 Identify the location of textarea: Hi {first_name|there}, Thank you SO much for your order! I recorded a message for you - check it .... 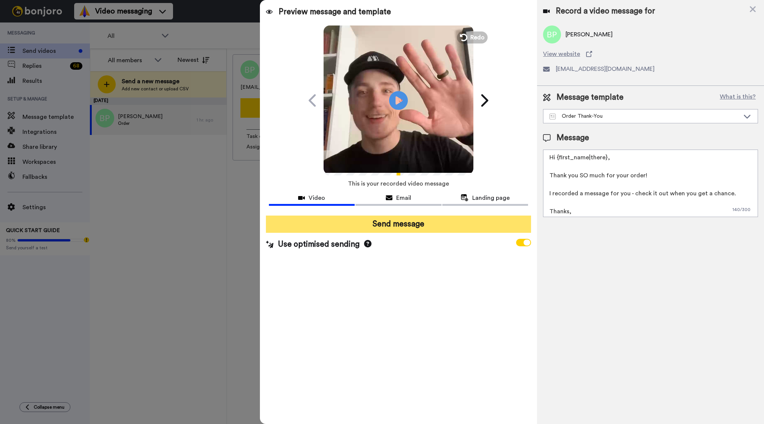
(651, 183).